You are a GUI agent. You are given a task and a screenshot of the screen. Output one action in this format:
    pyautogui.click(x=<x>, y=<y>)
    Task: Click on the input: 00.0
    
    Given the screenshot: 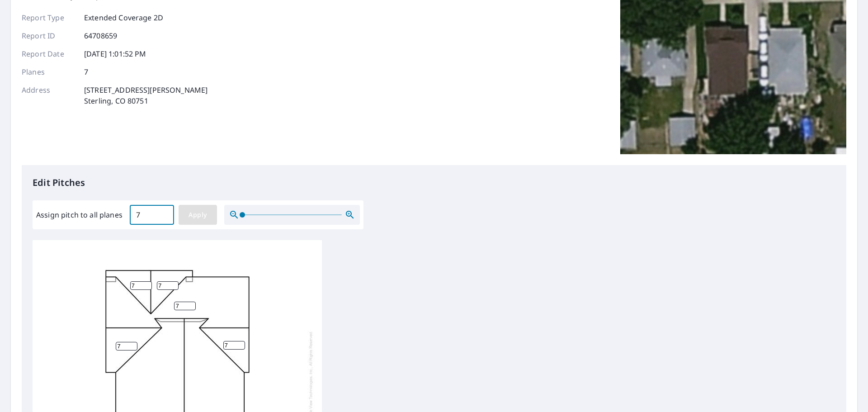 What is the action you would take?
    pyautogui.click(x=152, y=215)
    